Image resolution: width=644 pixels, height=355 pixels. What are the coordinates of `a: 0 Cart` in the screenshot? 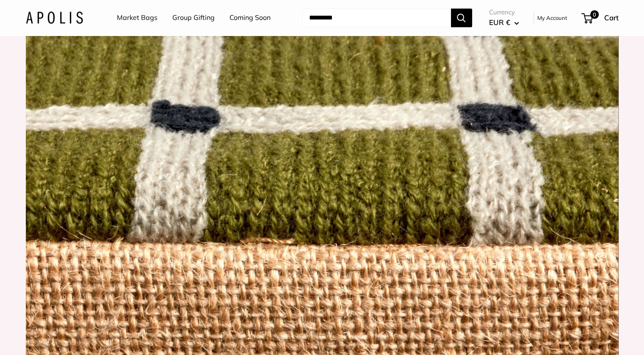 It's located at (601, 18).